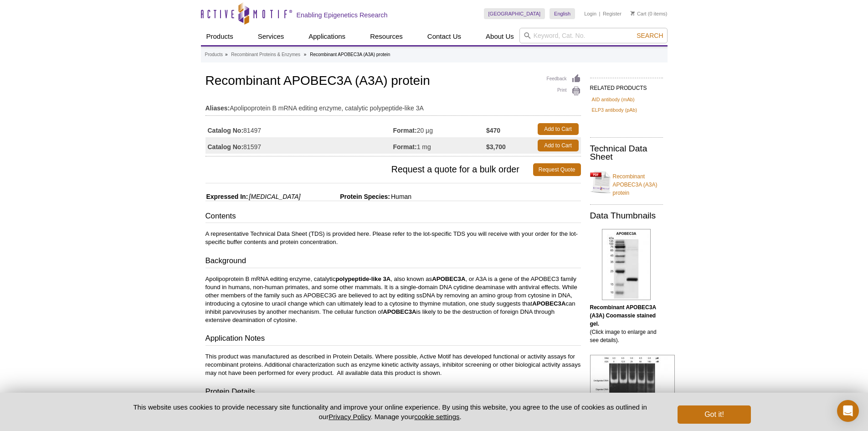  Describe the element at coordinates (369, 170) in the screenshot. I see `span: Request a quote for a bulk order` at that location.